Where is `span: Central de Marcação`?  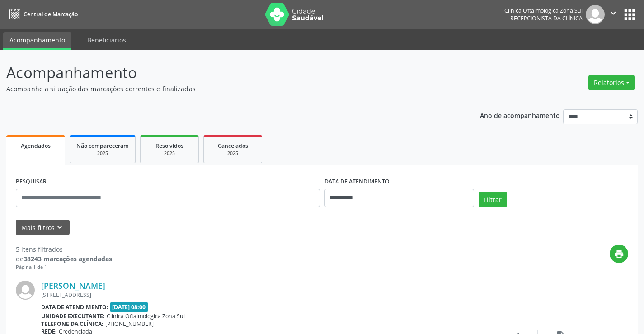
span: Central de Marcação is located at coordinates (51, 14).